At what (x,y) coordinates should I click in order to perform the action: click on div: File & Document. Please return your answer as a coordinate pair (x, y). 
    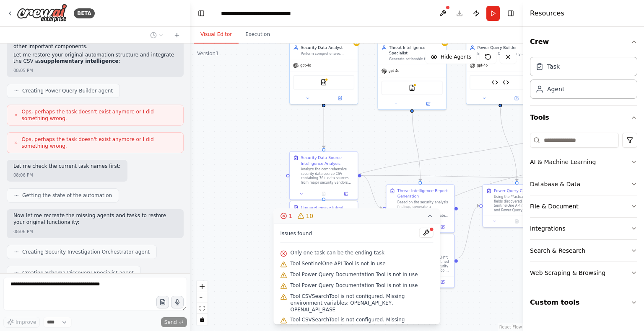
    Looking at the image, I should click on (554, 207).